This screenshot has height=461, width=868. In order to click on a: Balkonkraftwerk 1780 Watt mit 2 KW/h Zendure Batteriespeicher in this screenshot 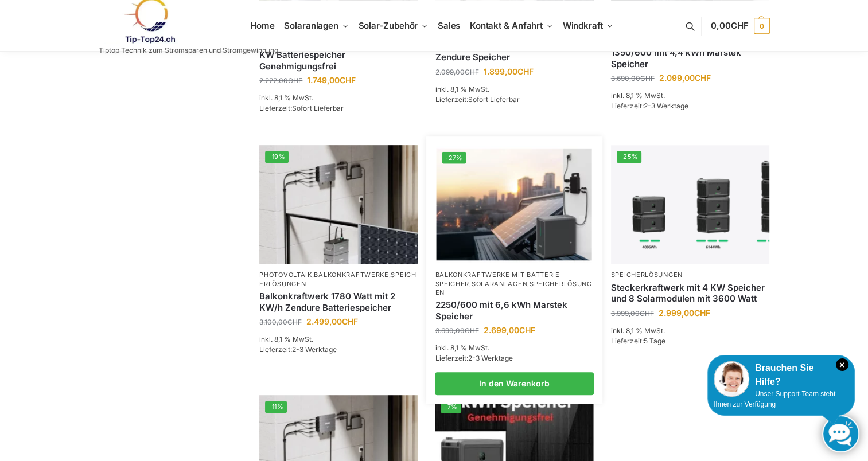, I will do `click(339, 302)`.